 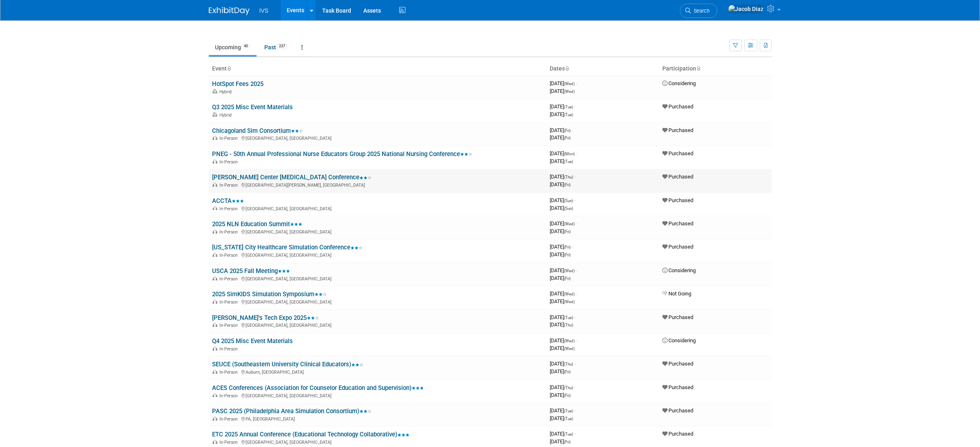 I want to click on a: Q4 2025 Misc Event Materials, so click(x=252, y=342).